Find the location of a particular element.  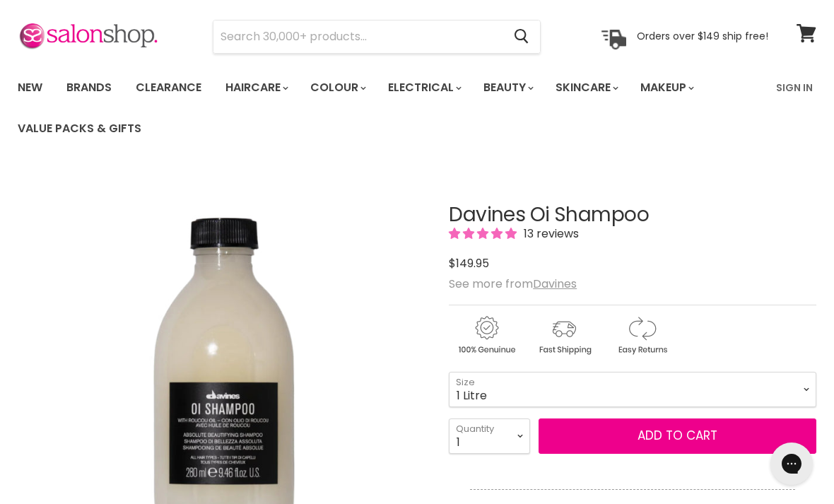

span: 13 reviews is located at coordinates (549, 233).